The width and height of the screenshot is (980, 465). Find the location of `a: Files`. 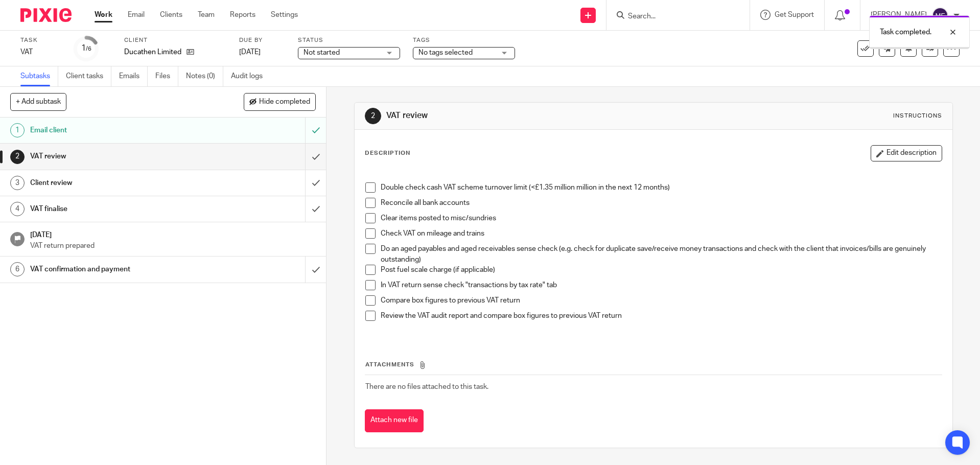

a: Files is located at coordinates (167, 76).